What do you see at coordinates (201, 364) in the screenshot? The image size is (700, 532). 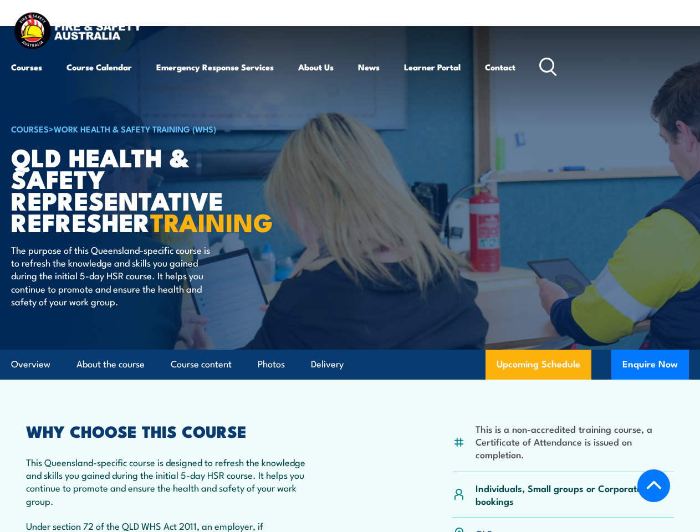 I see `a: Course content` at bounding box center [201, 364].